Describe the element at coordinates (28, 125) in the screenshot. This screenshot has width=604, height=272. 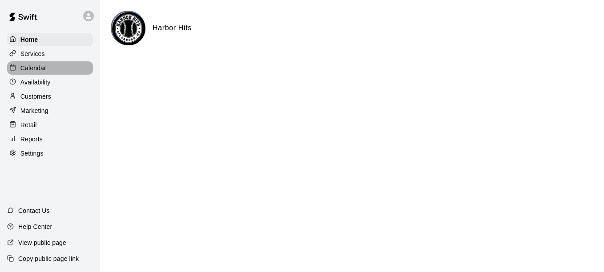
I see `p: Retail` at that location.